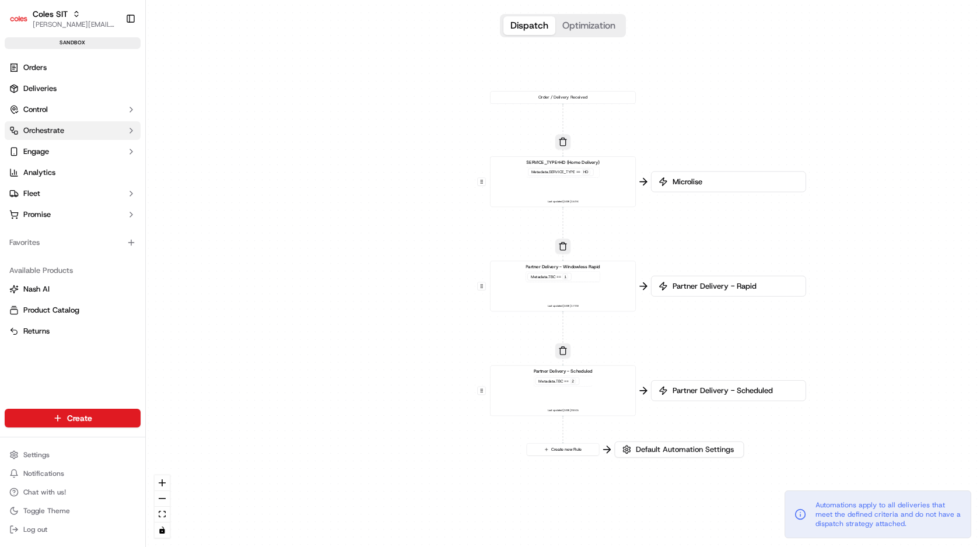  I want to click on button: Optimization, so click(589, 26).